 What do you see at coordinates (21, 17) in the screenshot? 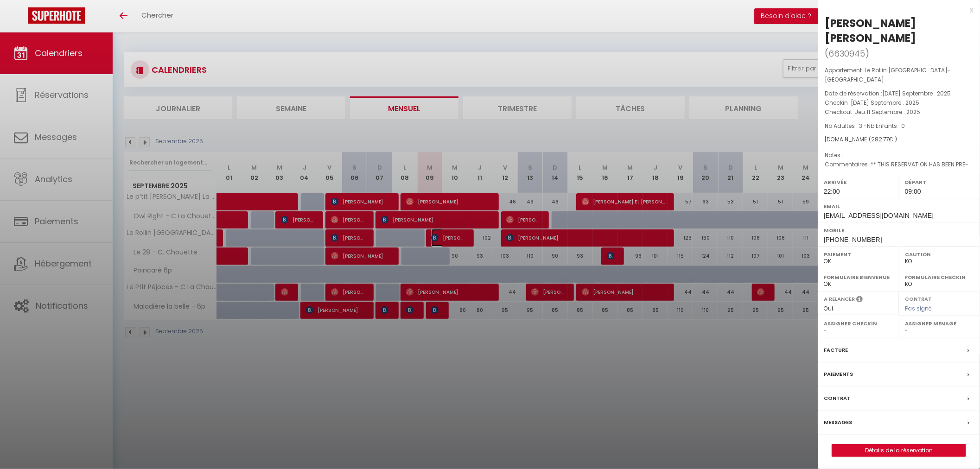
I see `button: Ouvrir le widget de chat LiveChat` at bounding box center [21, 17].